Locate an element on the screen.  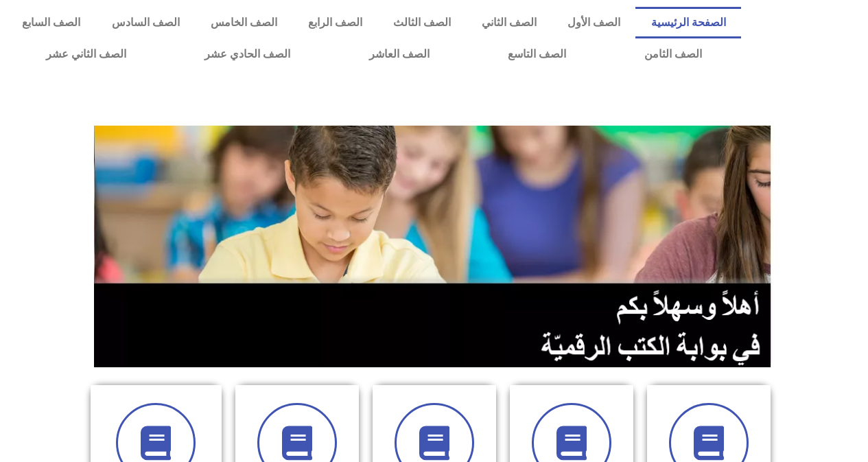
a: الصف الثاني عشر is located at coordinates (86, 54).